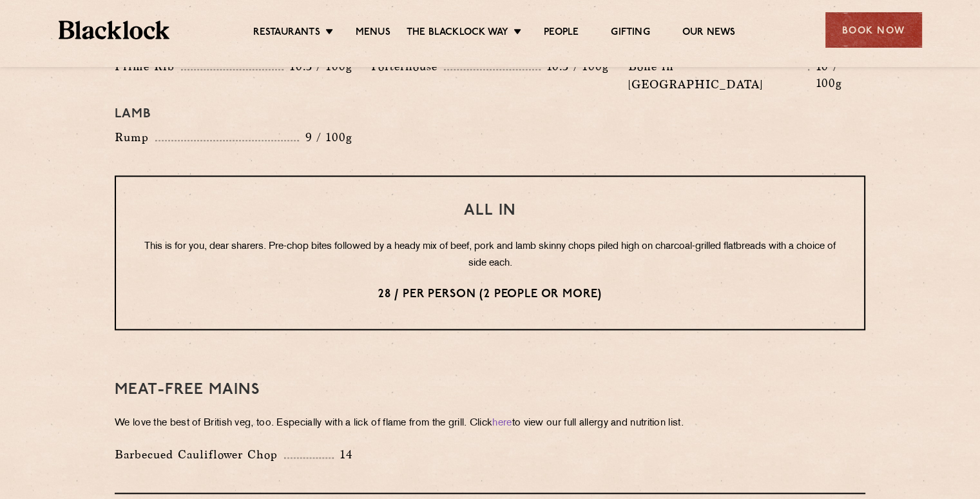 This screenshot has height=499, width=980. I want to click on p: Barbecued Cauliflower Chop, so click(199, 454).